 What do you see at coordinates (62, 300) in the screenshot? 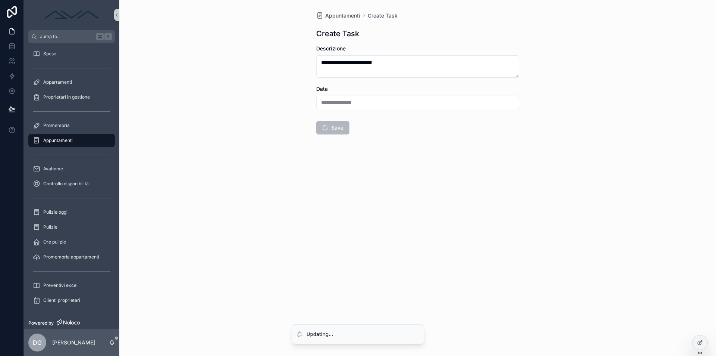
I see `span: Clienti proprietari` at bounding box center [62, 300].